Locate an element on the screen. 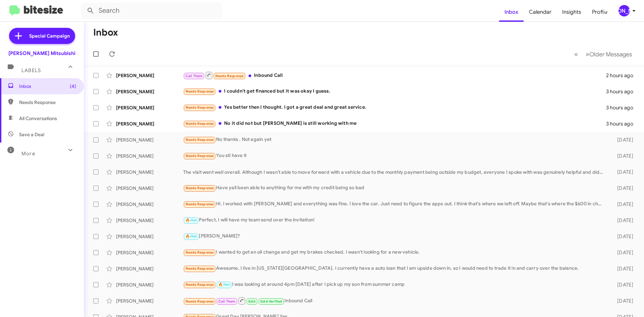 The width and height of the screenshot is (644, 317). span: (4) is located at coordinates (73, 86).